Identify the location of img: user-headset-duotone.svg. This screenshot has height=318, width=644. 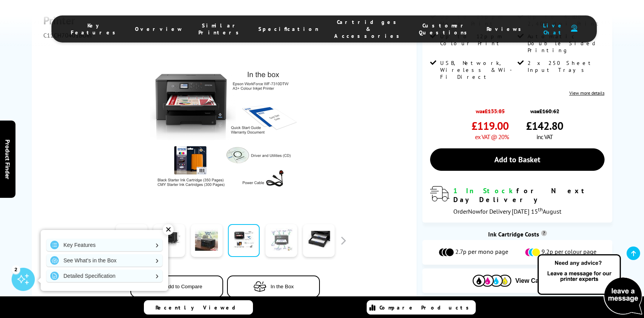
(574, 28).